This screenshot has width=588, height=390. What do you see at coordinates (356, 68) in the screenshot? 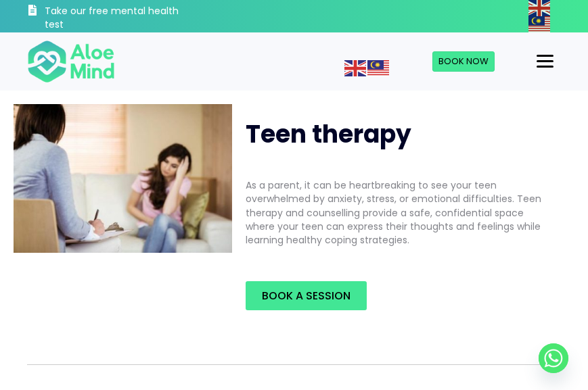
I see `img: en` at bounding box center [356, 68].